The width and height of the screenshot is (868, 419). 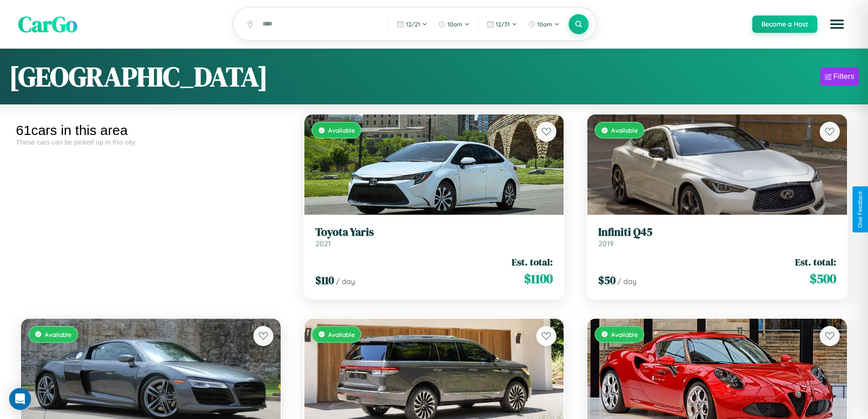 I want to click on div: These cars can be picked up in this city., so click(x=150, y=142).